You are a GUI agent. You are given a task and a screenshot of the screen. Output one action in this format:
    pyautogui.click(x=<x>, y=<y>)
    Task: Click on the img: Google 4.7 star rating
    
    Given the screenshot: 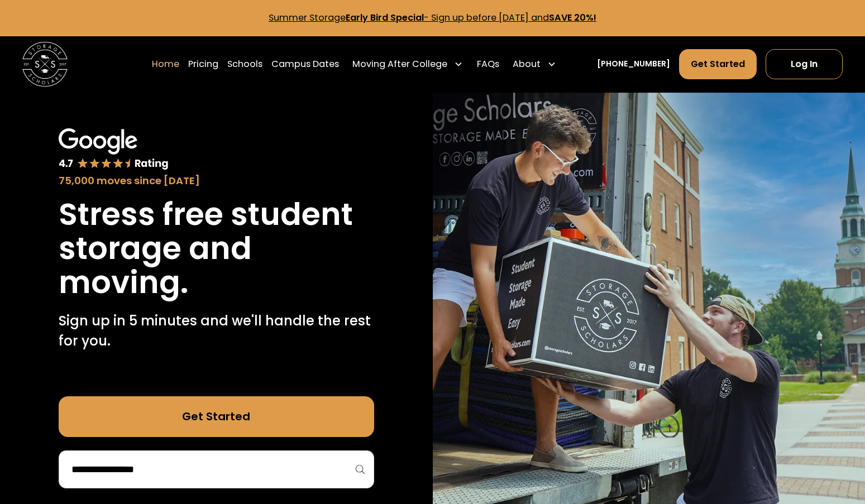 What is the action you would take?
    pyautogui.click(x=114, y=150)
    